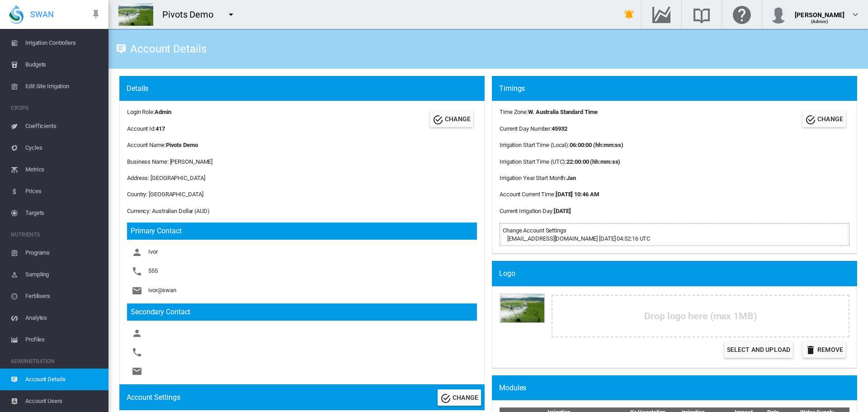 The height and width of the screenshot is (412, 868). What do you see at coordinates (742, 15) in the screenshot?
I see `md-icon: Click here for help` at bounding box center [742, 15].